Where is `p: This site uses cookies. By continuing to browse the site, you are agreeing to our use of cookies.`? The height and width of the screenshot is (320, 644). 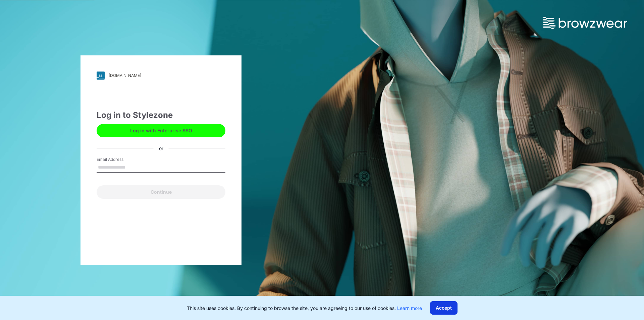
p: This site uses cookies. By continuing to browse the site, you are agreeing to our use of cookies. is located at coordinates (304, 308).